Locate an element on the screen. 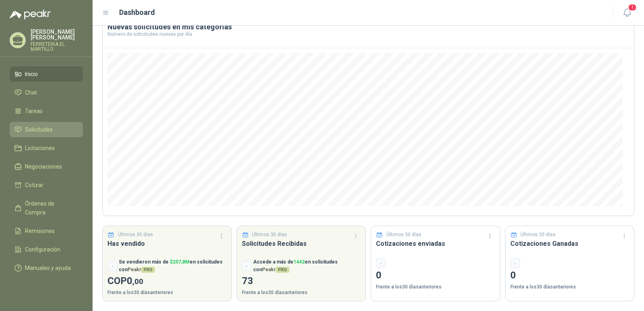  p: COP is located at coordinates (167, 281).